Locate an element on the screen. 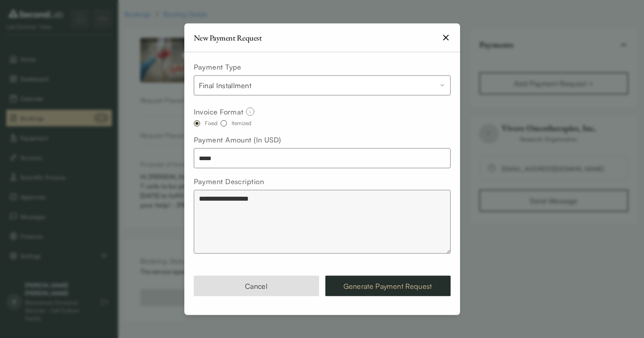 This screenshot has width=644, height=338. h2: New Payment Request is located at coordinates (227, 37).